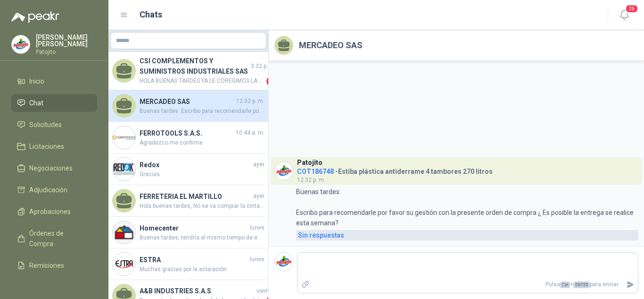  Describe the element at coordinates (202, 174) in the screenshot. I see `span: Gracias` at that location.